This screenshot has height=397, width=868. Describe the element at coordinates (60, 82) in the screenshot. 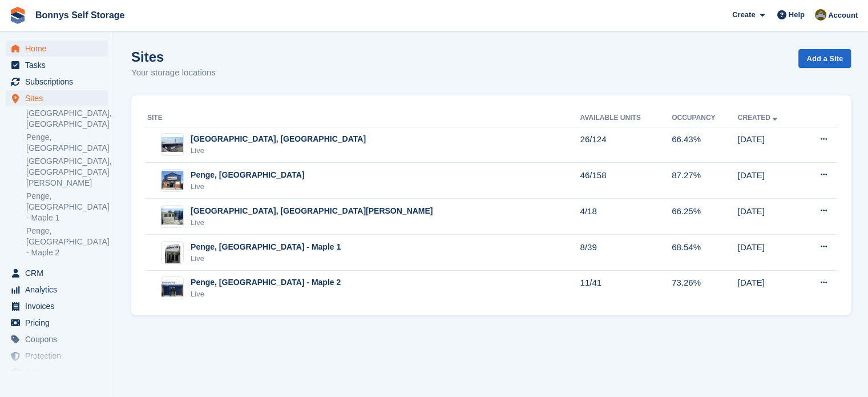

I see `span: Subscriptions` at that location.